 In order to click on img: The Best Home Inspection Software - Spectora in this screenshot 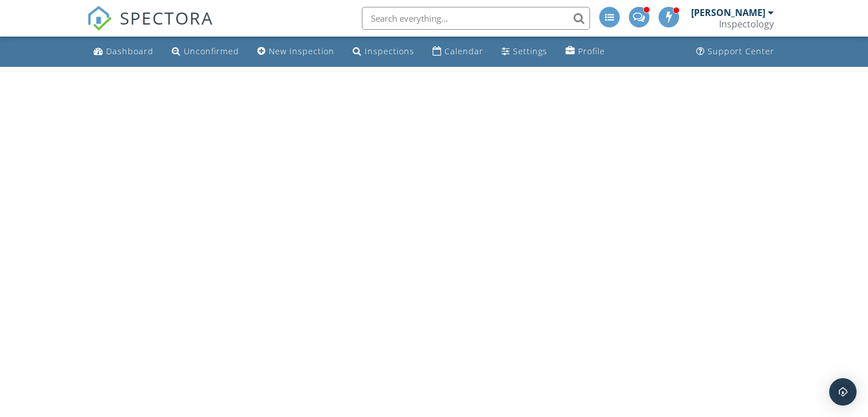, I will do `click(99, 18)`.